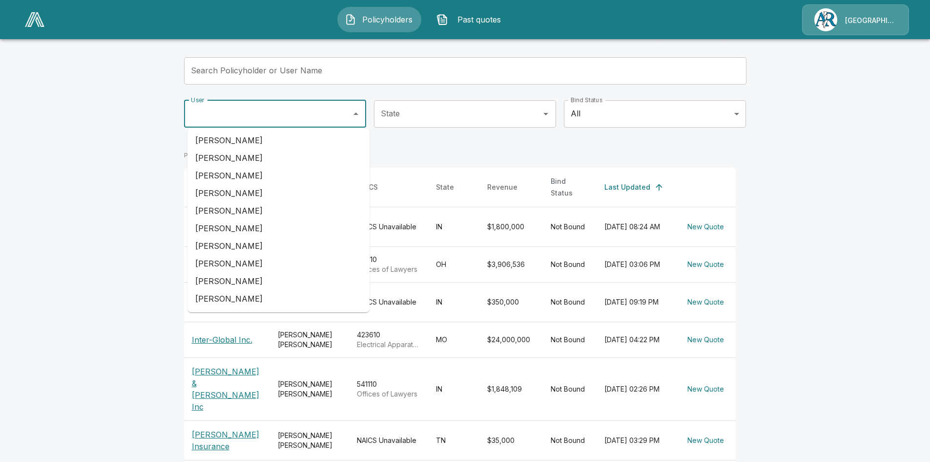  I want to click on td: $1,800,000, so click(511, 226).